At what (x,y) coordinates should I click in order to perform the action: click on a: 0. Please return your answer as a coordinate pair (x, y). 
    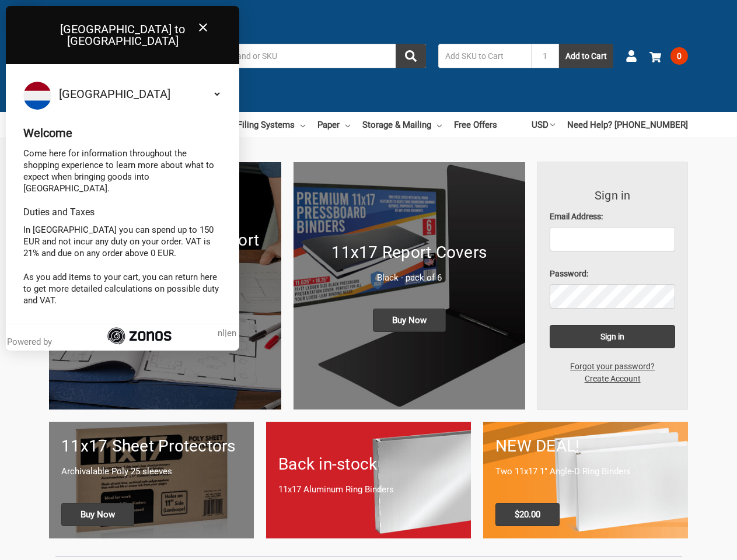
    Looking at the image, I should click on (669, 56).